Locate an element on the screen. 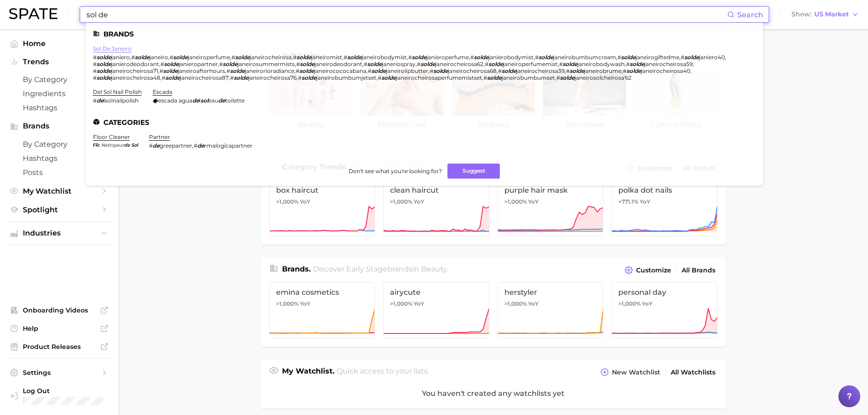  span: janeirobumbumjetset is located at coordinates (347, 77).